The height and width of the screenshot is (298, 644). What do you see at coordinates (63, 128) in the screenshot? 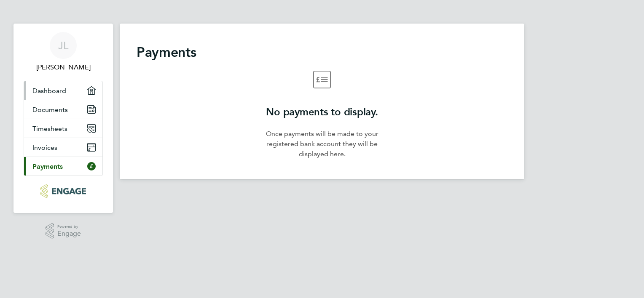
I see `a: Timesheets` at bounding box center [63, 128].